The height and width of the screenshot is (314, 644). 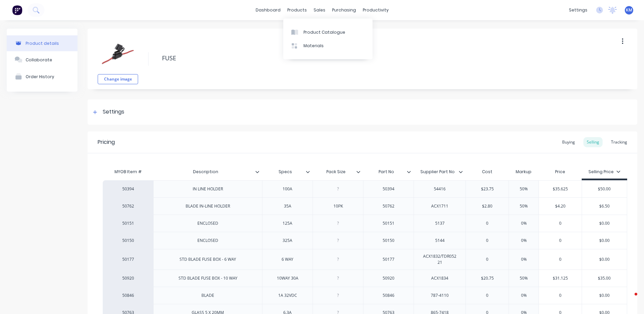 What do you see at coordinates (206, 172) in the screenshot?
I see `div: Description` at bounding box center [206, 172].